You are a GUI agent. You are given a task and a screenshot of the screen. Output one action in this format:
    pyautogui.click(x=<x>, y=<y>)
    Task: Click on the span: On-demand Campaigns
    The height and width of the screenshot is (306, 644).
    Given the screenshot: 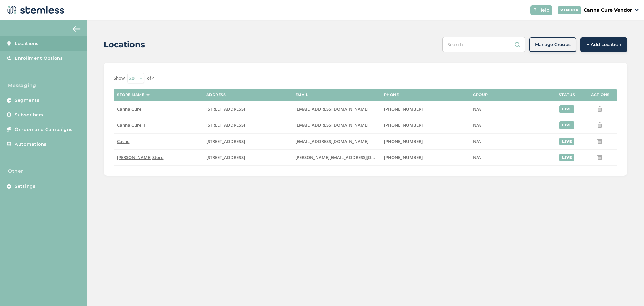 What is the action you would take?
    pyautogui.click(x=43, y=130)
    